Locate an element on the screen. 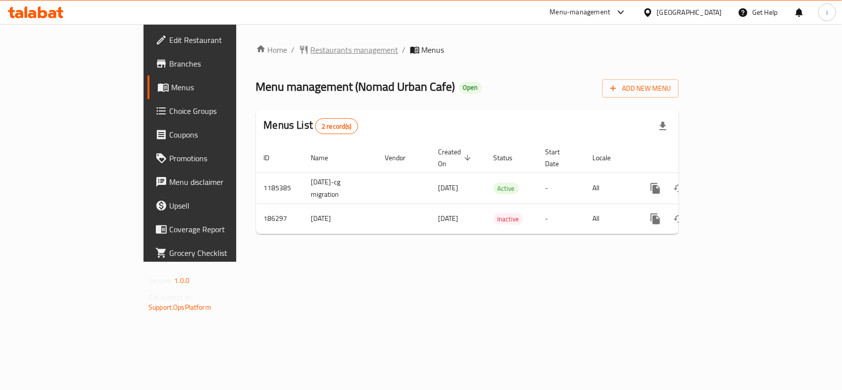 This screenshot has height=390, width=842. span: Restaurants management is located at coordinates (355, 50).